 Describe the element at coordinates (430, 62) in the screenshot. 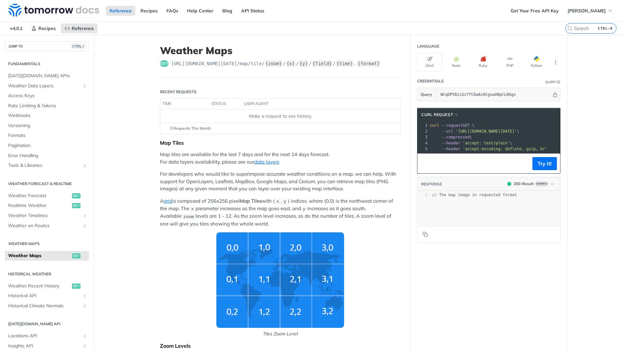

I see `button: Shell` at that location.